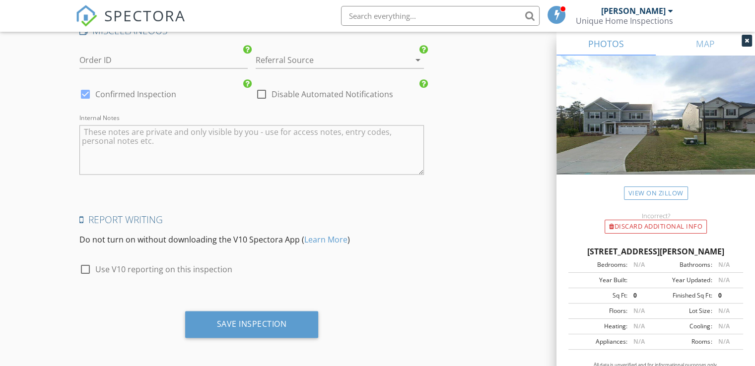  I want to click on div: Appliances:, so click(599, 342).